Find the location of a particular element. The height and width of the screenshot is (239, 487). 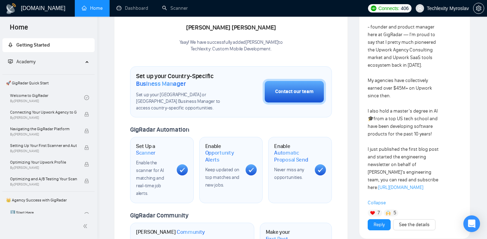

span: 7 is located at coordinates (379, 213).